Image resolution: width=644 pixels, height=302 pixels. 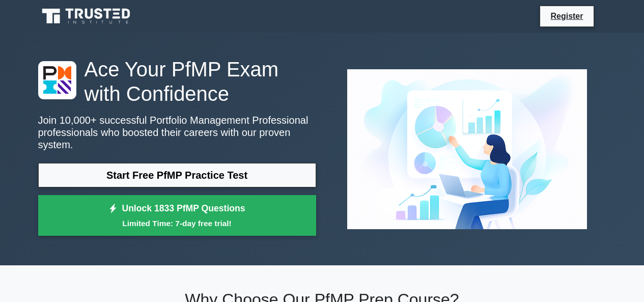 What do you see at coordinates (567, 16) in the screenshot?
I see `a: Register` at bounding box center [567, 16].